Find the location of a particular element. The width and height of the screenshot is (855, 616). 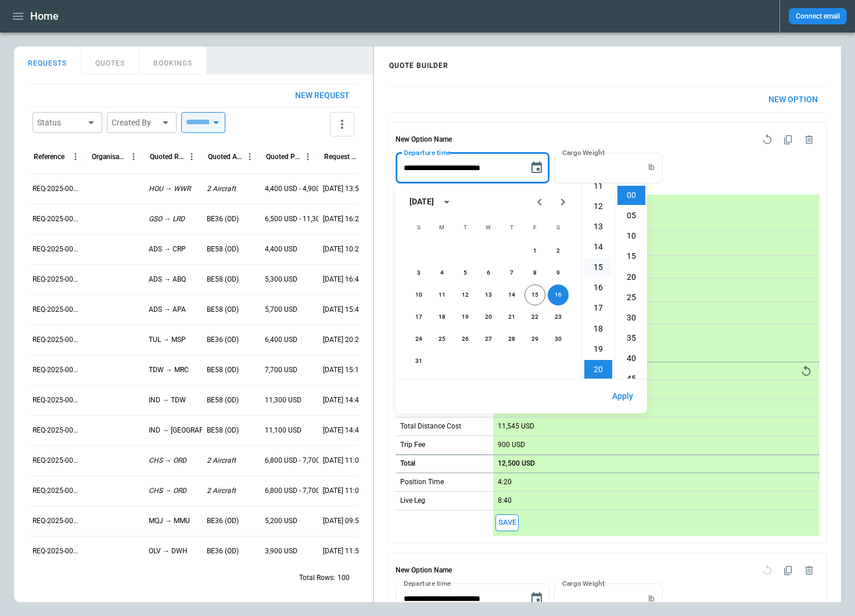

button: Quoted Price column menu is located at coordinates (308, 157).